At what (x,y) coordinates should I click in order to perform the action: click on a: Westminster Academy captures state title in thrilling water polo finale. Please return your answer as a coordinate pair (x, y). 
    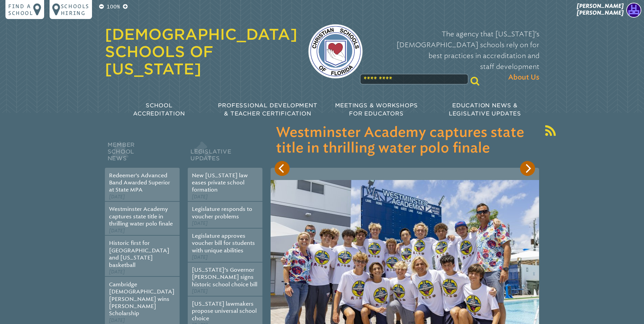
    Looking at the image, I should click on (141, 216).